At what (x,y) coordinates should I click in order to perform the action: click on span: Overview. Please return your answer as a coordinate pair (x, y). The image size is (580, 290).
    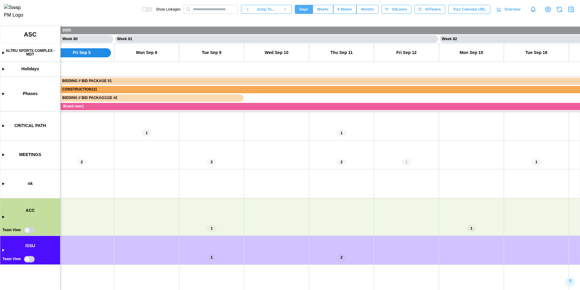
    Looking at the image, I should click on (513, 9).